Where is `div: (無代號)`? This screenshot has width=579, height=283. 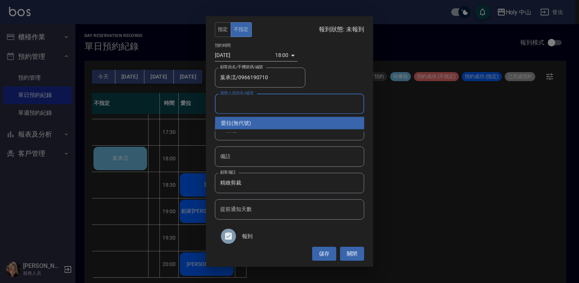 div: (無代號) is located at coordinates (290, 123).